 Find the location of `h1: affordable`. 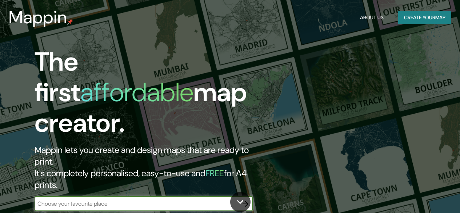

h1: affordable is located at coordinates (137, 92).